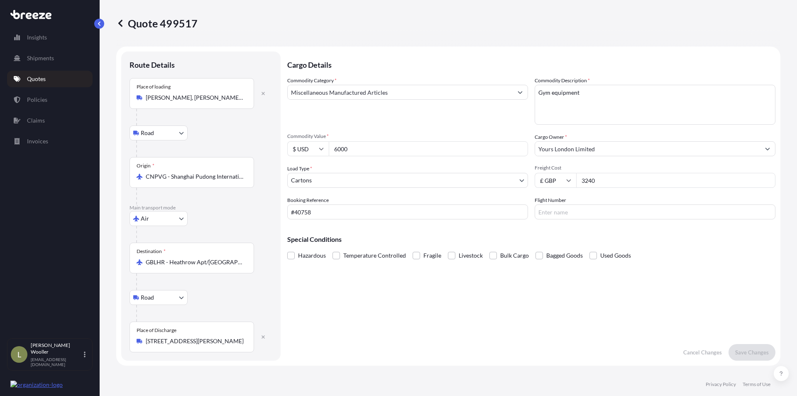  I want to click on span: Bulk Cargo, so click(514, 255).